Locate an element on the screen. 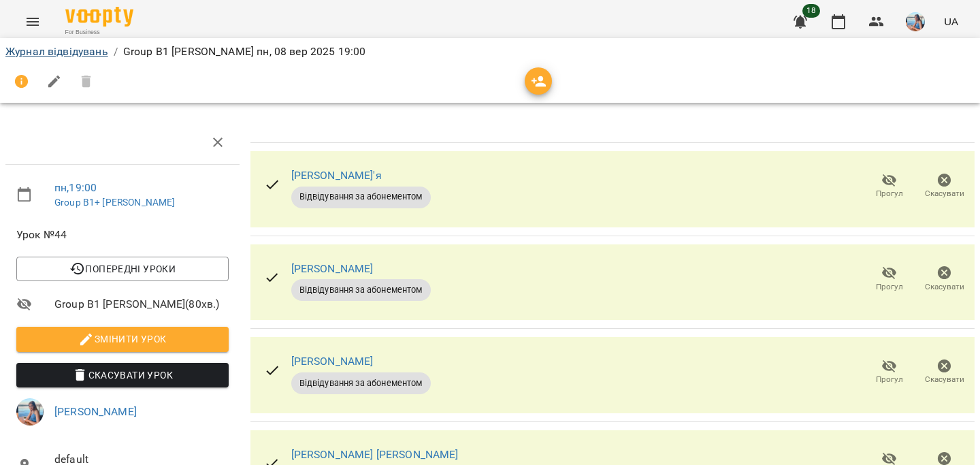  span: Змінити урок is located at coordinates (122, 339).